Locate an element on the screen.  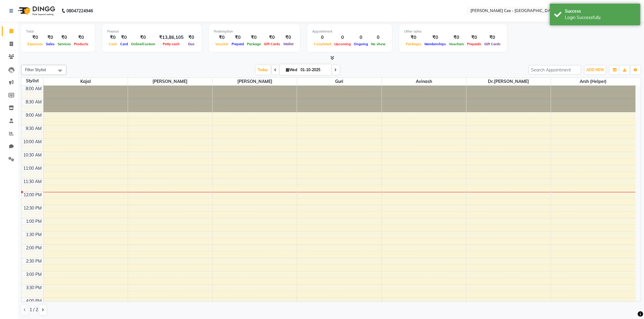
span: Cash is located at coordinates (113, 44).